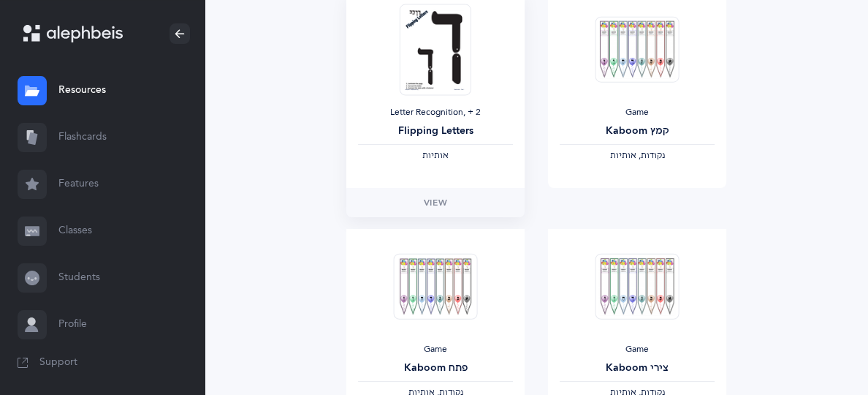 Image resolution: width=868 pixels, height=395 pixels. Describe the element at coordinates (435, 202) in the screenshot. I see `a: View` at that location.